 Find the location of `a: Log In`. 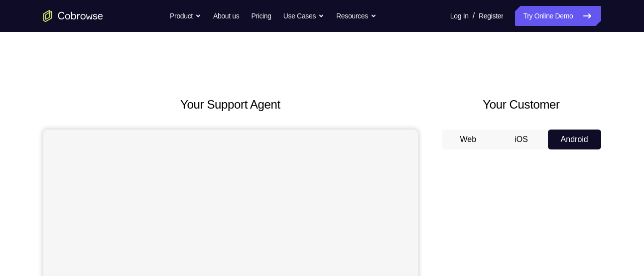

a: Log In is located at coordinates (459, 16).